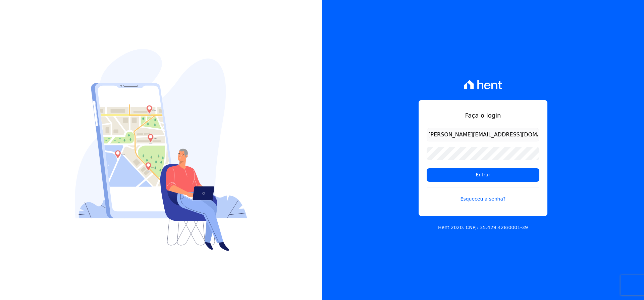 This screenshot has width=644, height=300. What do you see at coordinates (483, 195) in the screenshot?
I see `a: Esqueceu a senha?` at bounding box center [483, 195].